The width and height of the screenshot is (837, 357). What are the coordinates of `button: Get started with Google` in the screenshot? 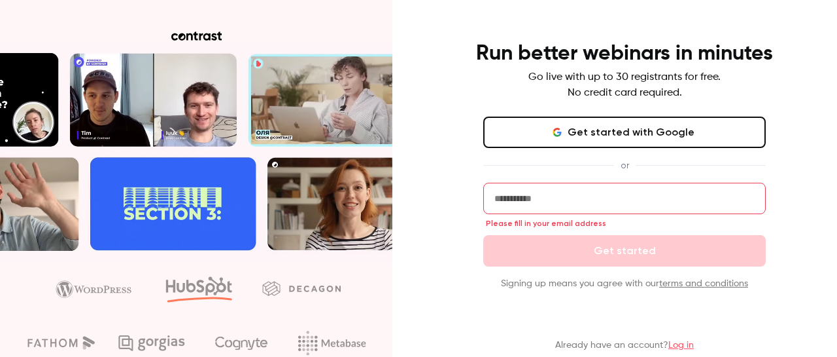 It's located at (625, 132).